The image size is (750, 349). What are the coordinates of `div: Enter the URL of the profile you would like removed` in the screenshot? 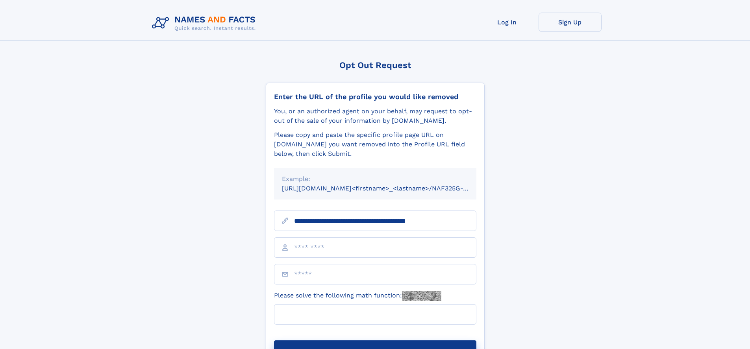 It's located at (375, 97).